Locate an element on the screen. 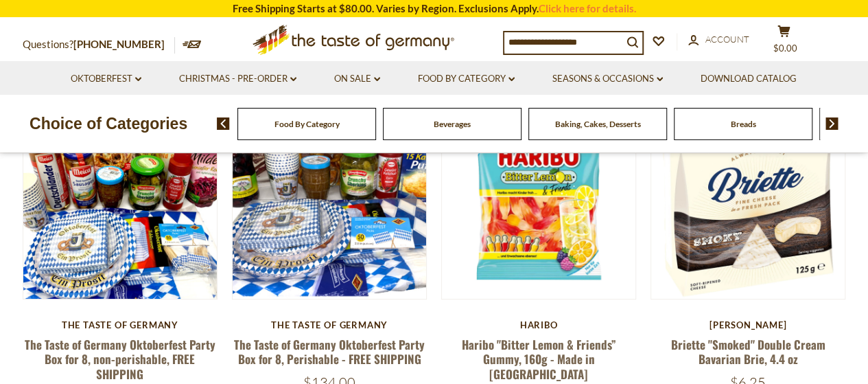 The image size is (868, 384). span: Breads is located at coordinates (743, 124).